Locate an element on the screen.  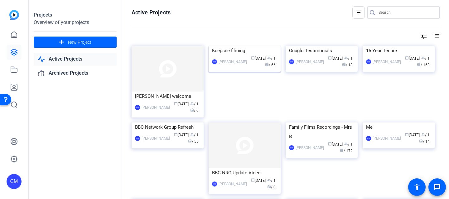
mat-icon: accessibility is located at coordinates (417, 187).